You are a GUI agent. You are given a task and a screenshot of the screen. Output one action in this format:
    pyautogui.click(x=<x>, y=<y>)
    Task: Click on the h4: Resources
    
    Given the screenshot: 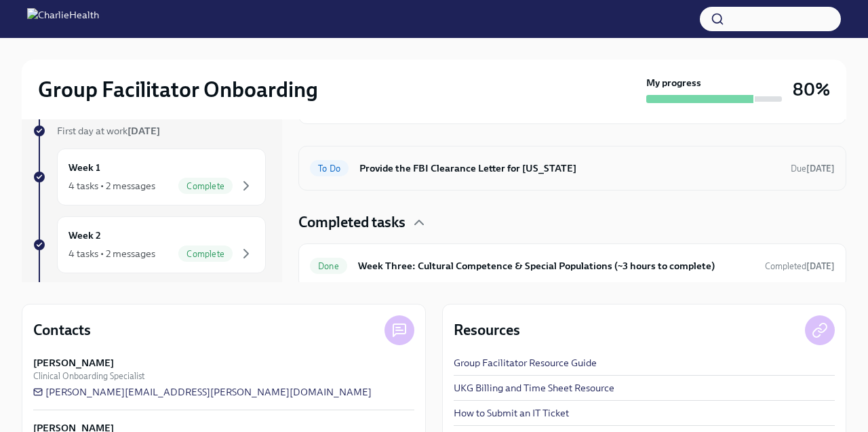 What is the action you would take?
    pyautogui.click(x=487, y=330)
    